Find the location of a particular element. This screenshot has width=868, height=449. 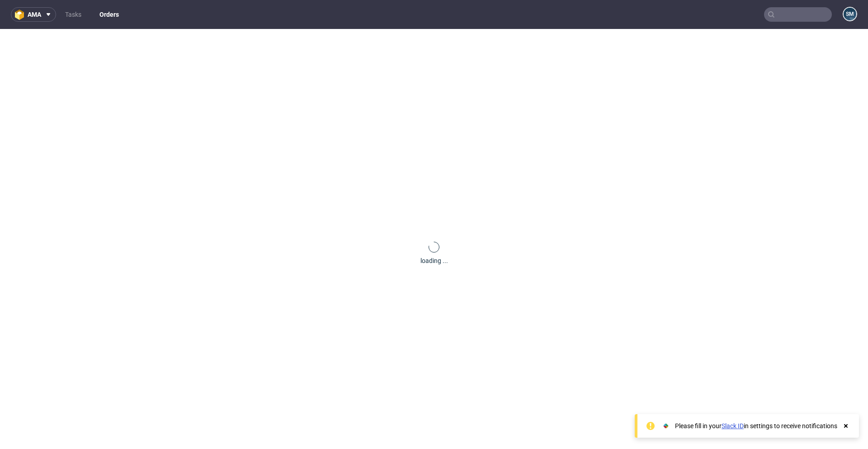

img: Slack is located at coordinates (666, 426).